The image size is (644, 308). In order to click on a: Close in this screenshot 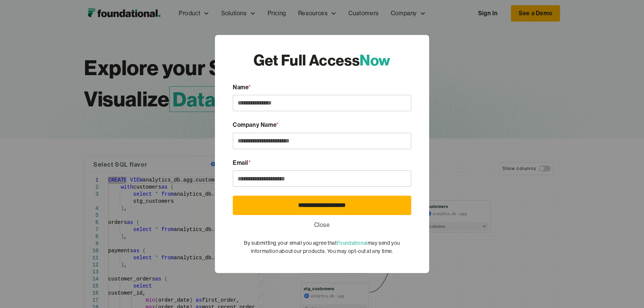, I will do `click(322, 225)`.